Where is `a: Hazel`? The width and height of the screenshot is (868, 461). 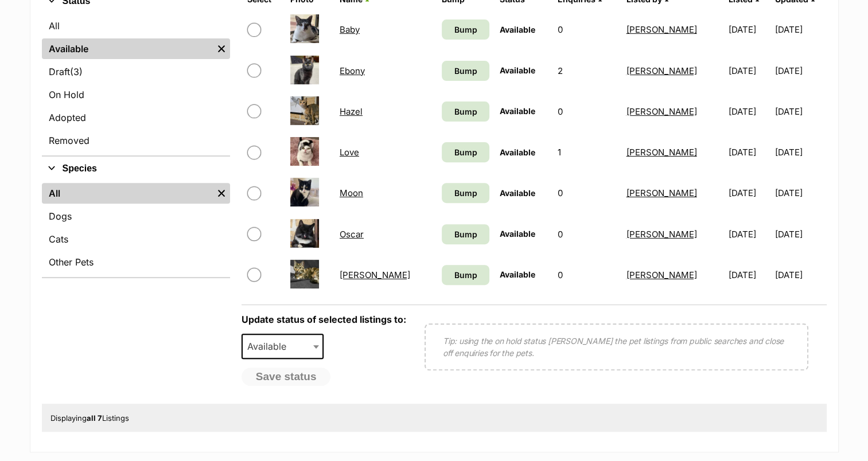
a: Hazel is located at coordinates (351, 111).